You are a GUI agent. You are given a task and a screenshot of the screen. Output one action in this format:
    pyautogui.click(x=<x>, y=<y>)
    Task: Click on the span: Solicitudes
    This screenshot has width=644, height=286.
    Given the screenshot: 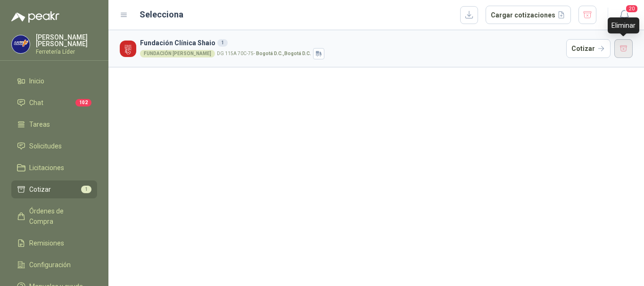 What is the action you would take?
    pyautogui.click(x=45, y=146)
    